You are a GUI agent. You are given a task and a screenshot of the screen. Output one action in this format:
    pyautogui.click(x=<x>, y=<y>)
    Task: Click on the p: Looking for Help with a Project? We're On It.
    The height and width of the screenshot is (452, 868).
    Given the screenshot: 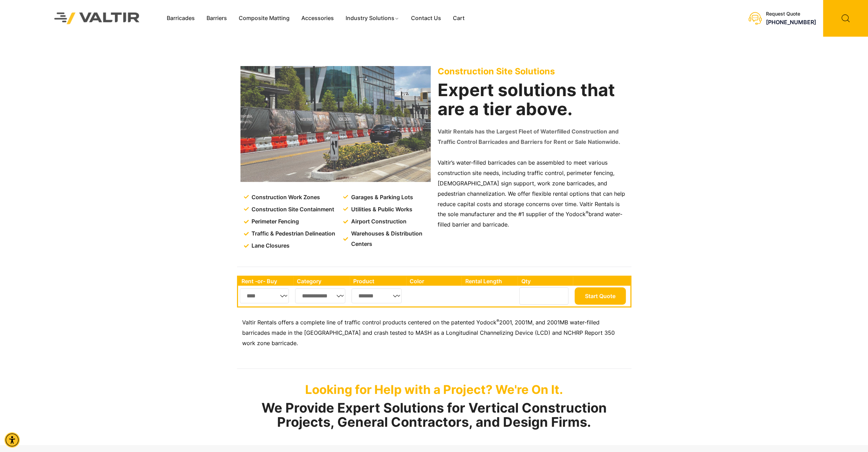 What is the action you would take?
    pyautogui.click(x=434, y=389)
    